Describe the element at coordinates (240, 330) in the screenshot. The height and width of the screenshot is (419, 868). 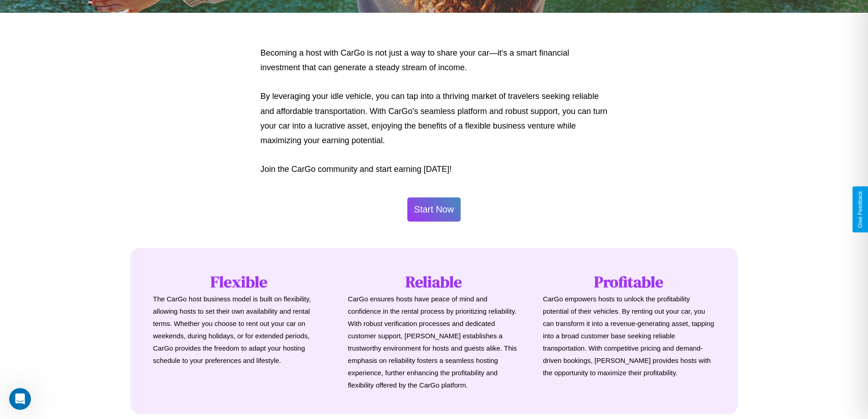
I see `p: The CarGo host business model is built on flexibility, allowing hosts to set their own availabili...` at that location.